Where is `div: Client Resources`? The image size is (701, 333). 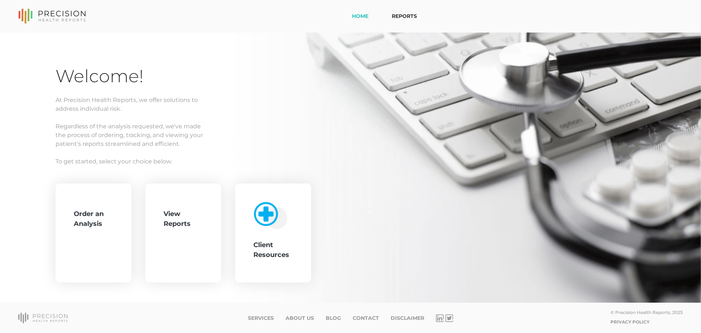 div: Client Resources is located at coordinates (273, 250).